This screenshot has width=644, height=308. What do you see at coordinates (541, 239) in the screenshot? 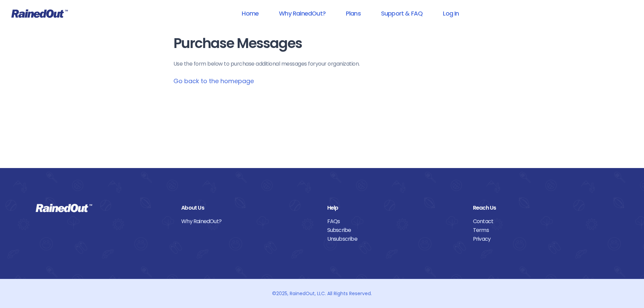
I see `a: Privacy` at bounding box center [541, 239].